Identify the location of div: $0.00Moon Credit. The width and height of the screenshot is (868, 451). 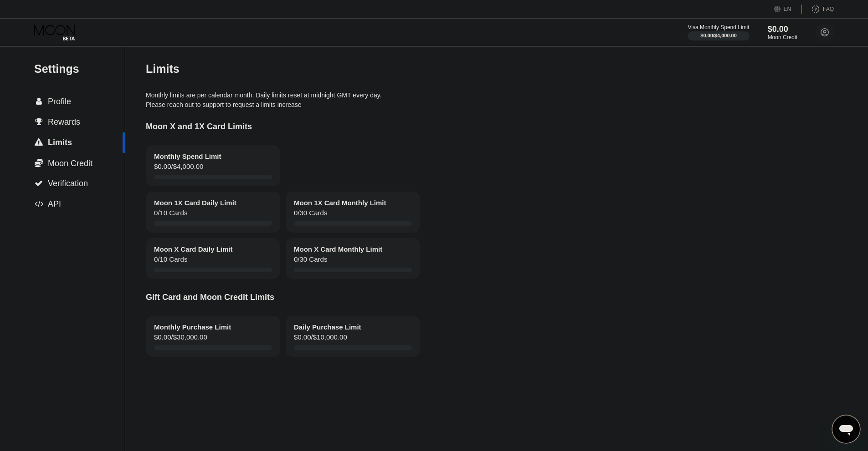
(782, 32).